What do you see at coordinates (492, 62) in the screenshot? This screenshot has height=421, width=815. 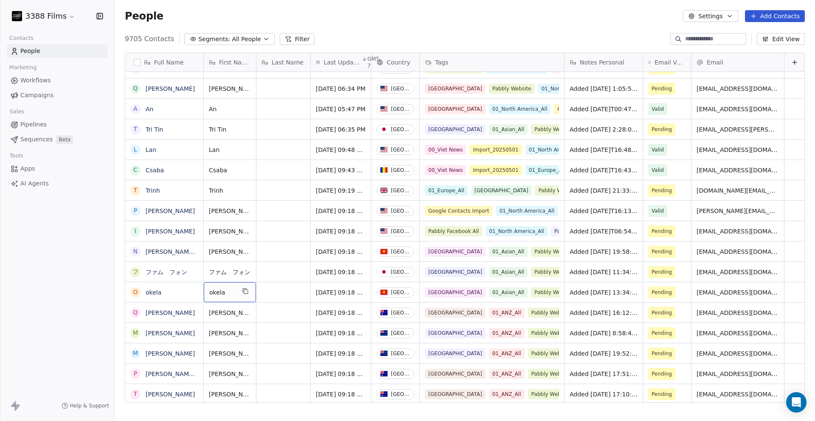 I see `div: Tags` at bounding box center [492, 62].